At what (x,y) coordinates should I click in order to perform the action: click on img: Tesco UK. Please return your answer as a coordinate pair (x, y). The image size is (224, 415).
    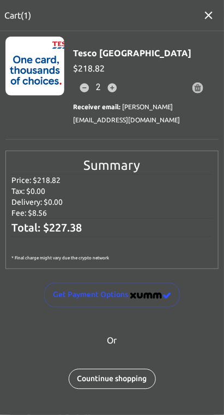
    Looking at the image, I should click on (35, 66).